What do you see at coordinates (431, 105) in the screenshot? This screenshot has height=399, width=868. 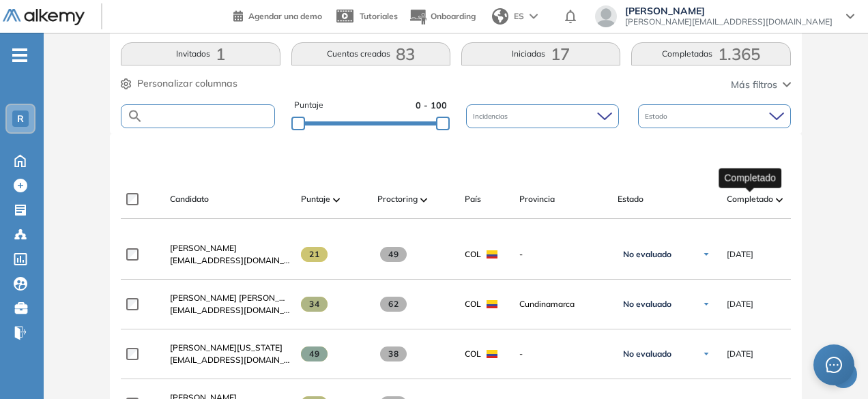 I see `span: 0 - 100` at bounding box center [431, 105].